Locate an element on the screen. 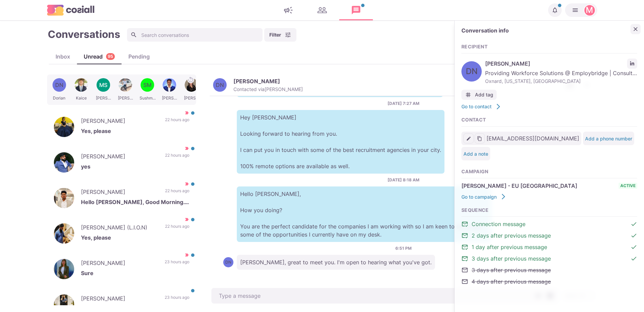 This screenshot has height=312, width=644. h1: Conversations is located at coordinates (84, 34).